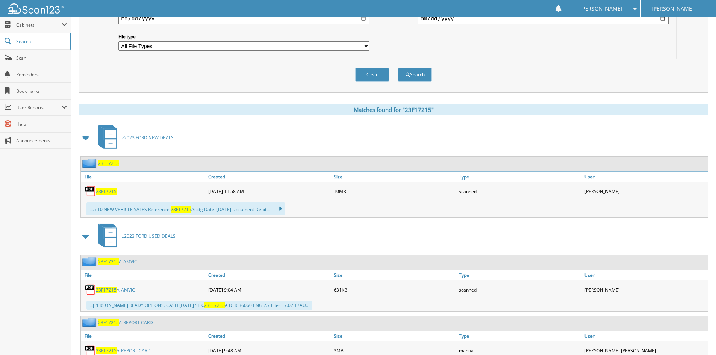 The width and height of the screenshot is (716, 355). Describe the element at coordinates (543, 18) in the screenshot. I see `input: end` at that location.